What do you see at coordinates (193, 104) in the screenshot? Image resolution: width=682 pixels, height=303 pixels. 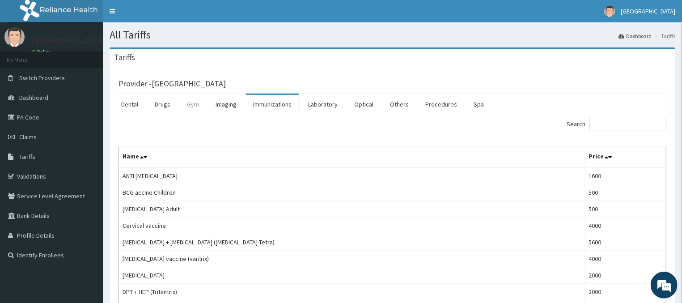 I see `a: Gym` at bounding box center [193, 104].